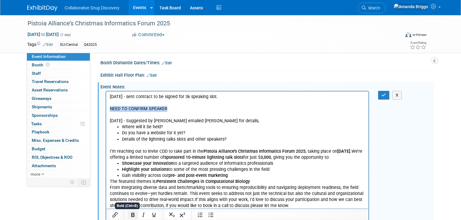 This screenshot has height=220, width=461. Describe the element at coordinates (58, 175) in the screenshot. I see `a: more` at that location.